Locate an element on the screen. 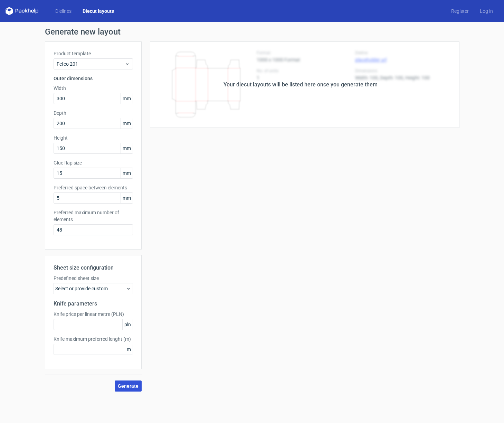 This screenshot has width=504, height=423. label: Product template is located at coordinates (93, 54).